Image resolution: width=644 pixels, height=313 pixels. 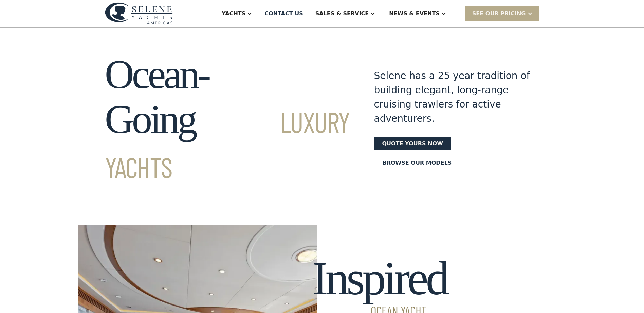 What do you see at coordinates (414, 13) in the screenshot?
I see `div: News & EVENTS` at bounding box center [414, 13].